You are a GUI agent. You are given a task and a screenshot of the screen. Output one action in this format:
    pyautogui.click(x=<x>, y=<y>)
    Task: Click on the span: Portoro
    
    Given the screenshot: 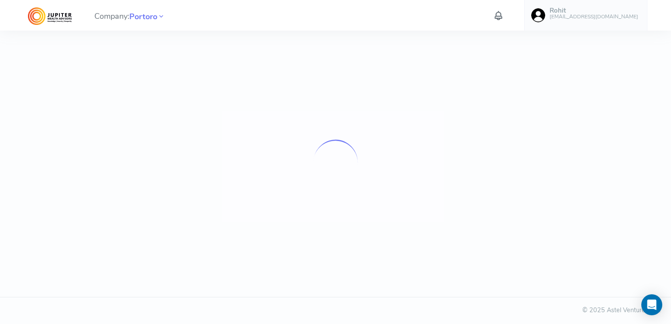 What is the action you would take?
    pyautogui.click(x=143, y=17)
    